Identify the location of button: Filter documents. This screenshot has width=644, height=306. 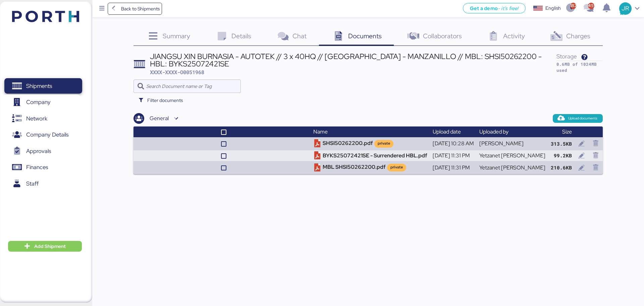
(161, 100).